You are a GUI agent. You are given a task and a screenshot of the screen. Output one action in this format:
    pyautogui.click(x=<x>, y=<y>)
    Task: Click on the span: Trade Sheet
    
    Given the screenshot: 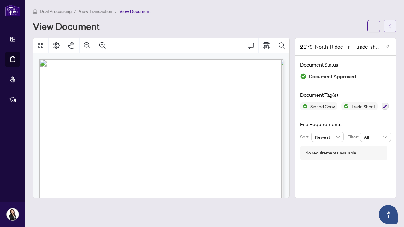 What is the action you would take?
    pyautogui.click(x=363, y=106)
    